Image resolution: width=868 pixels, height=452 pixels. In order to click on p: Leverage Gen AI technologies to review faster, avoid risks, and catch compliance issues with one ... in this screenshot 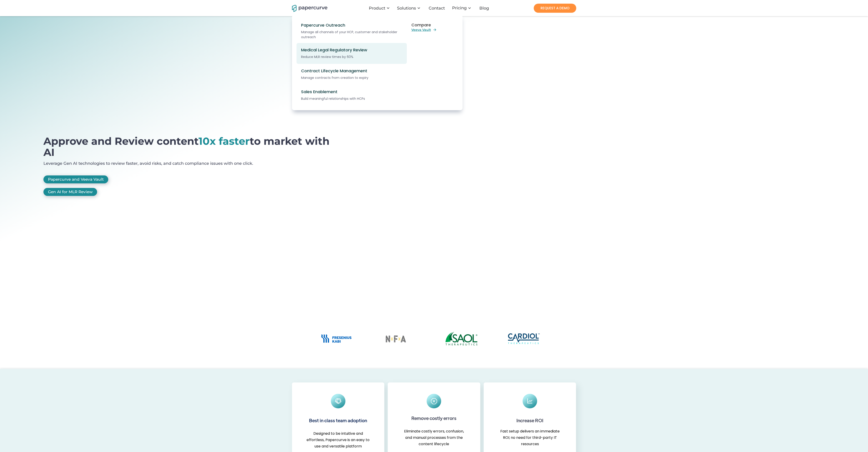, I will do `click(197, 164)`.